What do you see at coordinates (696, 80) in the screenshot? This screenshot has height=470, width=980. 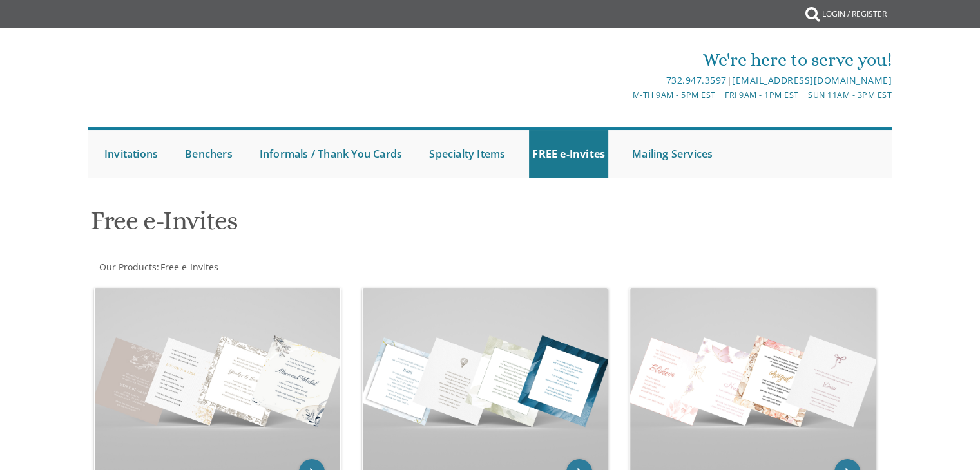 I see `a: 732.947.3597` at bounding box center [696, 80].